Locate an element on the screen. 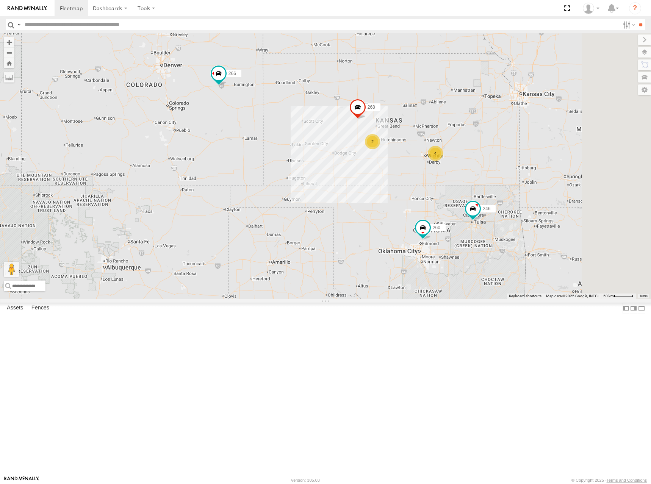 The height and width of the screenshot is (484, 651). div: 2 is located at coordinates (372, 142).